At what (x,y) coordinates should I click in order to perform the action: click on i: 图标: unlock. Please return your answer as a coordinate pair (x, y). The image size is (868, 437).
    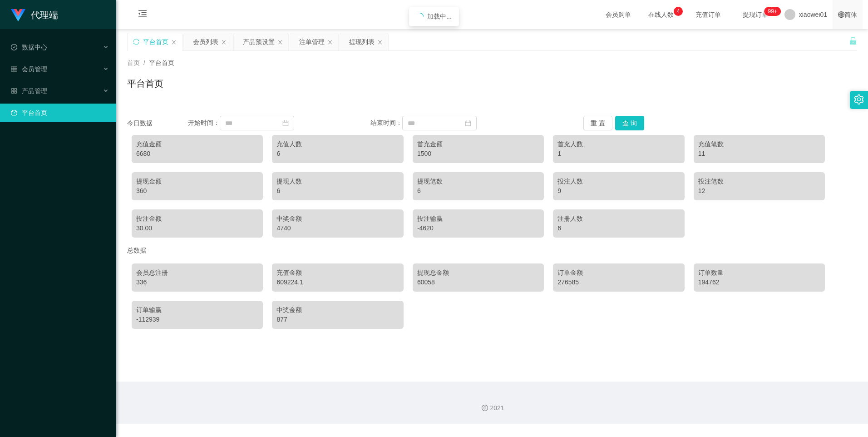
    Looking at the image, I should click on (853, 41).